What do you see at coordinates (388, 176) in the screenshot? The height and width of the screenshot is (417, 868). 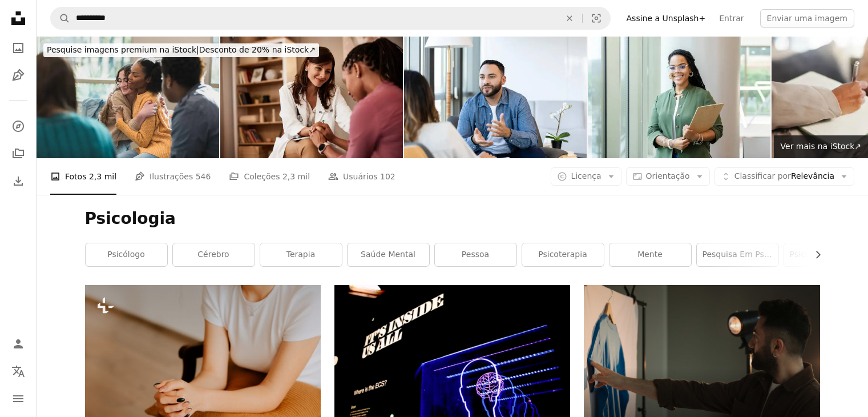 I see `span: 102` at bounding box center [388, 176].